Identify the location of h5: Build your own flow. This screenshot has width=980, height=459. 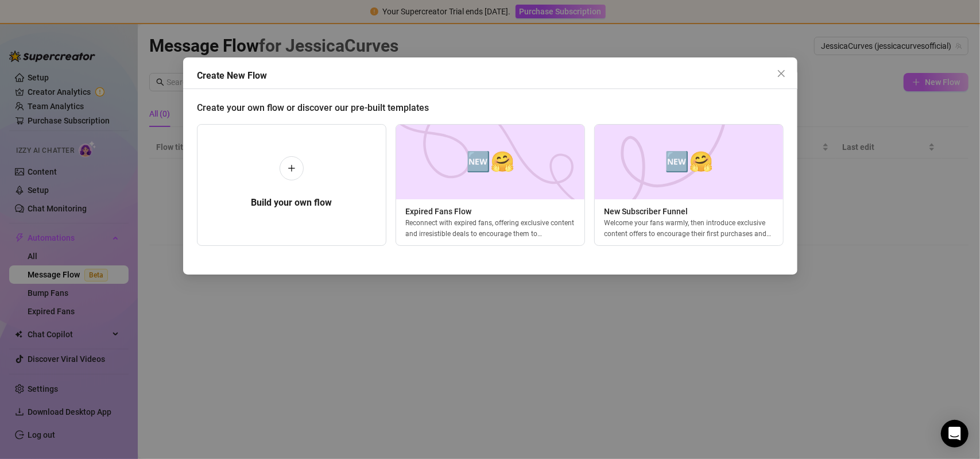
(291, 203).